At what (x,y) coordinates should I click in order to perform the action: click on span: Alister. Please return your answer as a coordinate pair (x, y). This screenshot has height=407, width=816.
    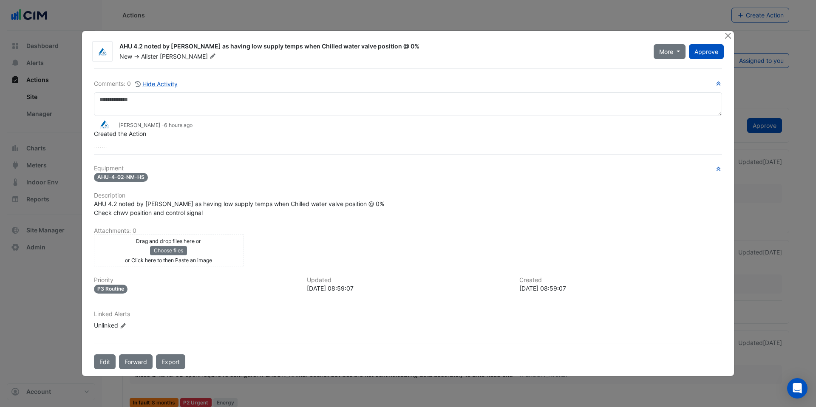
    Looking at the image, I should click on (150, 56).